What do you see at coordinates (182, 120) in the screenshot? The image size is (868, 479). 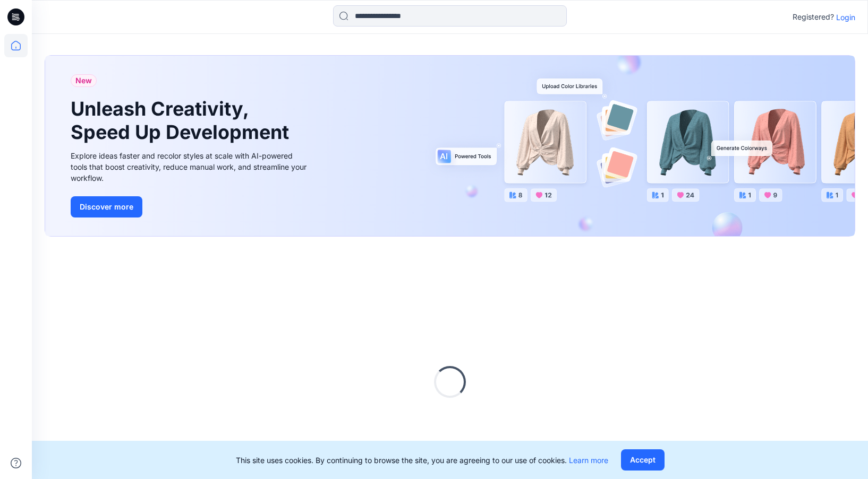 I see `h1: Unleash Creativity, Speed Up Development` at bounding box center [182, 120].